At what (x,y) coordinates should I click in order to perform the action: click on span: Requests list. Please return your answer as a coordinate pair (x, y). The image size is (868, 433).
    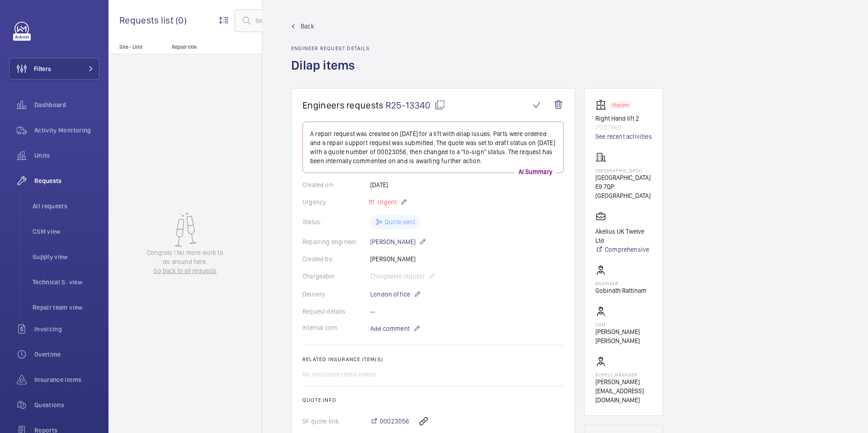
    Looking at the image, I should click on (147, 20).